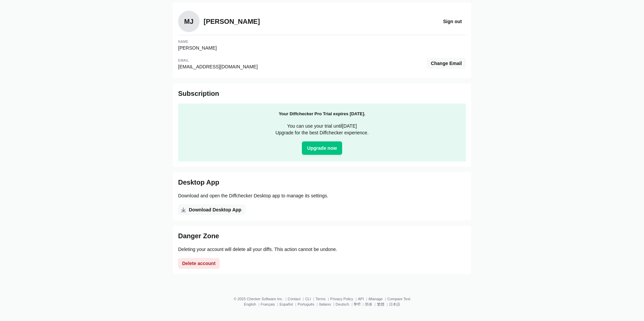  Describe the element at coordinates (267, 304) in the screenshot. I see `a: Français` at that location.